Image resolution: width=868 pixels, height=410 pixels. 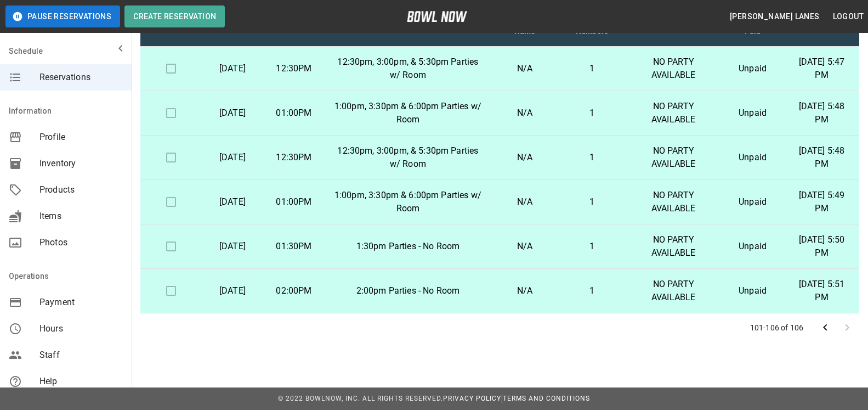 What do you see at coordinates (408, 246) in the screenshot?
I see `p: 1:30pm Parties - No Room` at bounding box center [408, 246].